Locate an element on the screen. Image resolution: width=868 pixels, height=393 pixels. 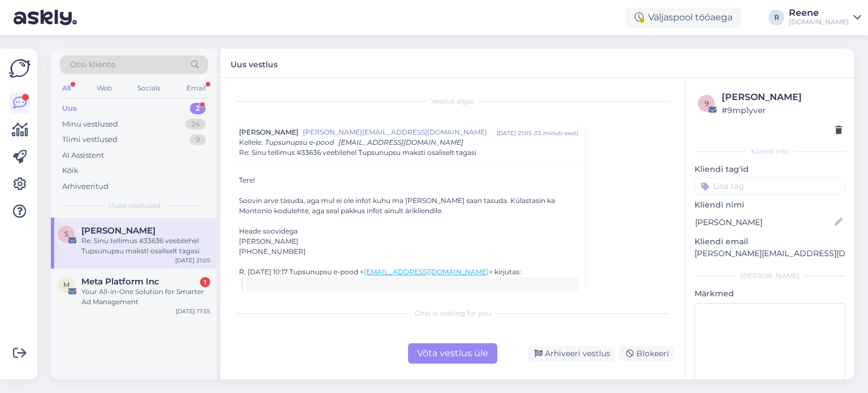
div: Reene is located at coordinates (819, 13).